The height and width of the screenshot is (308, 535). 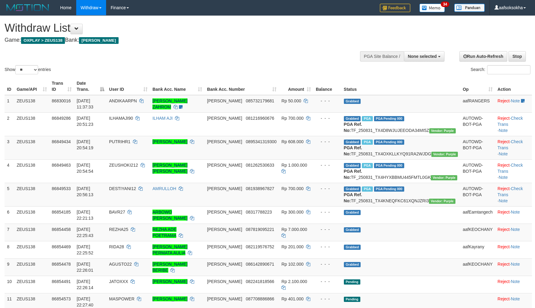 I want to click on span: 86849434, so click(x=61, y=142).